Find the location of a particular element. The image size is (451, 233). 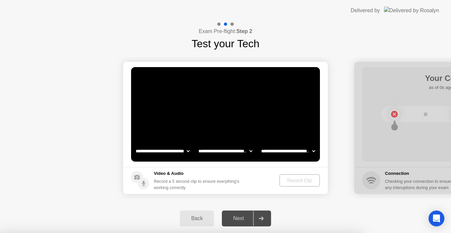

h5: Video & Audio is located at coordinates (198, 173).